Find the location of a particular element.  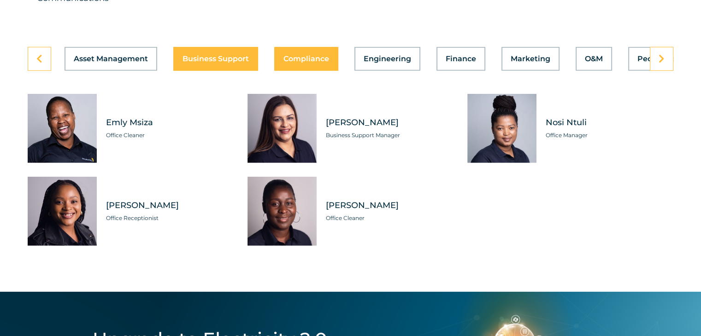

span: Business Support Manager is located at coordinates (389, 136).